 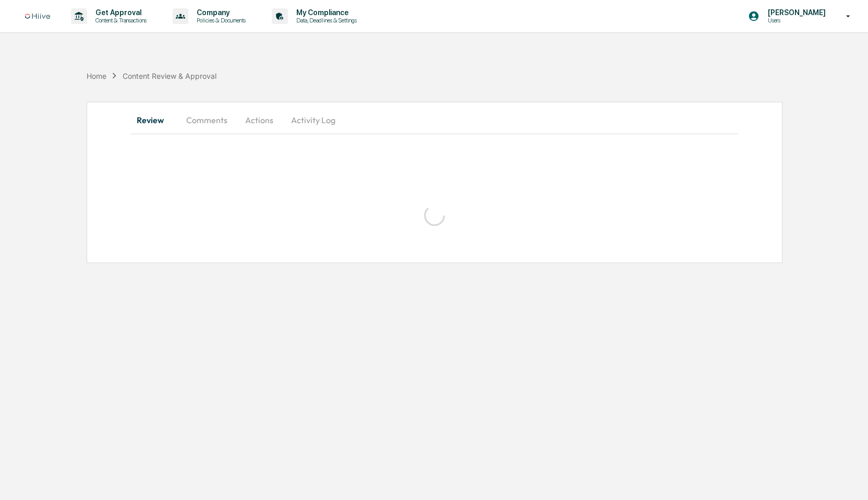 What do you see at coordinates (220, 12) in the screenshot?
I see `p: Company` at bounding box center [220, 12].